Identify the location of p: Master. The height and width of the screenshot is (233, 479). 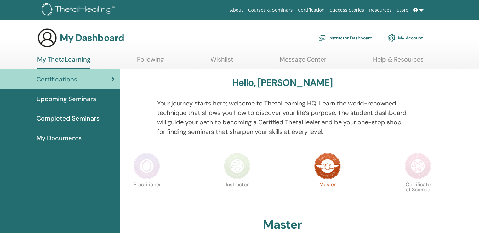
(328, 195).